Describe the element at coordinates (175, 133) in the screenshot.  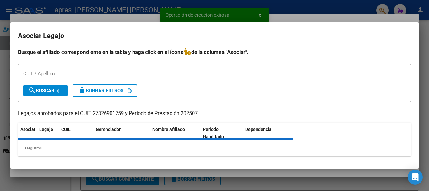
I see `datatable-header-cell: Nombre Afiliado` at that location.